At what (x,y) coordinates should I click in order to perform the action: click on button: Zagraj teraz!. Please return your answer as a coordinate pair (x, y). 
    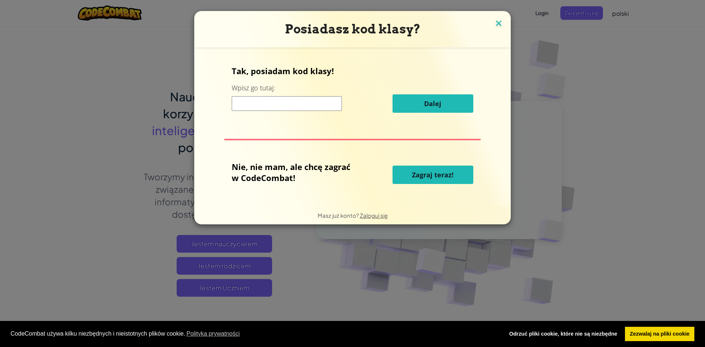
    Looking at the image, I should click on (433, 175).